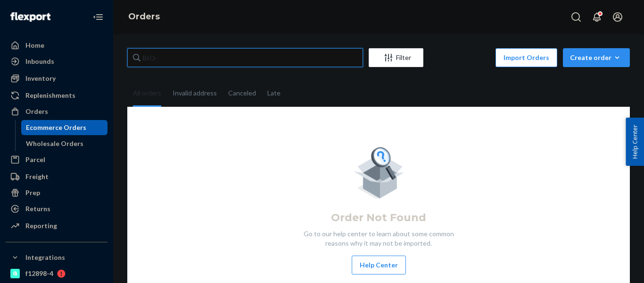  I want to click on div: Create order, so click(596, 57).